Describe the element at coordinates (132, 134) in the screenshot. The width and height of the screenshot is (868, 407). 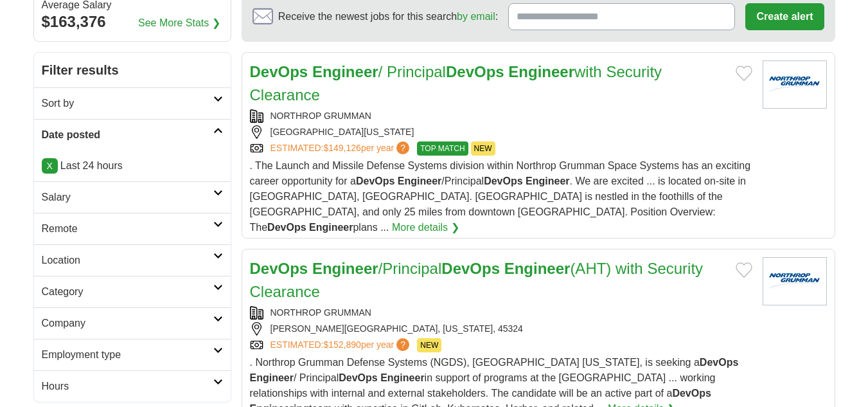
I see `a: Date posted` at that location.